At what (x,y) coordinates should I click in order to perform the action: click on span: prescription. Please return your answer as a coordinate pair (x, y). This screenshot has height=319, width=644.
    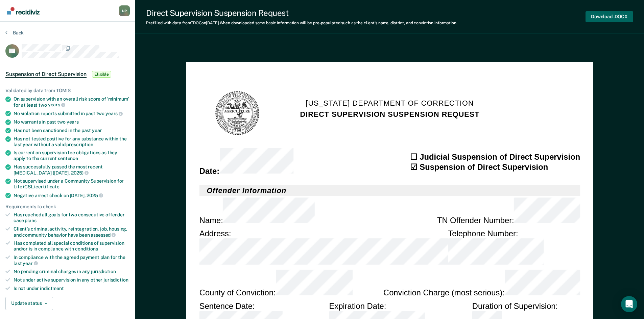
    Looking at the image, I should click on (79, 144).